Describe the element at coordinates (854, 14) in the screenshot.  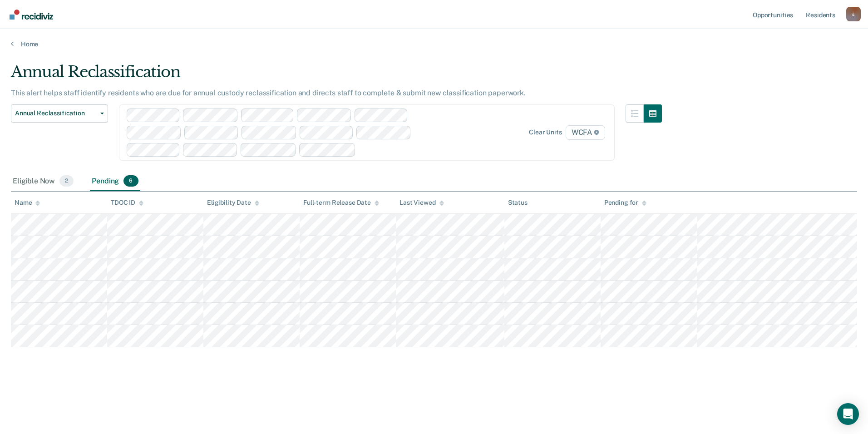
I see `div: s` at that location.